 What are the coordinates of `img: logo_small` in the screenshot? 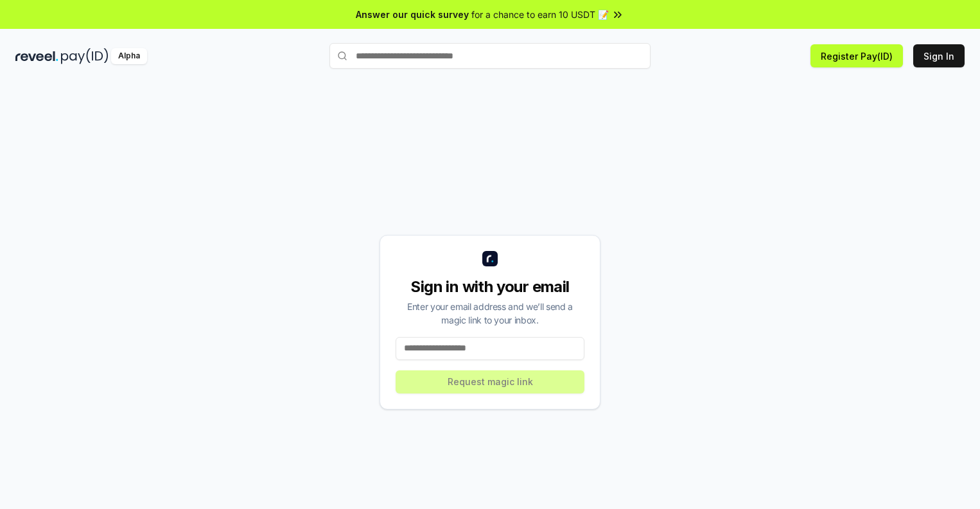 It's located at (490, 259).